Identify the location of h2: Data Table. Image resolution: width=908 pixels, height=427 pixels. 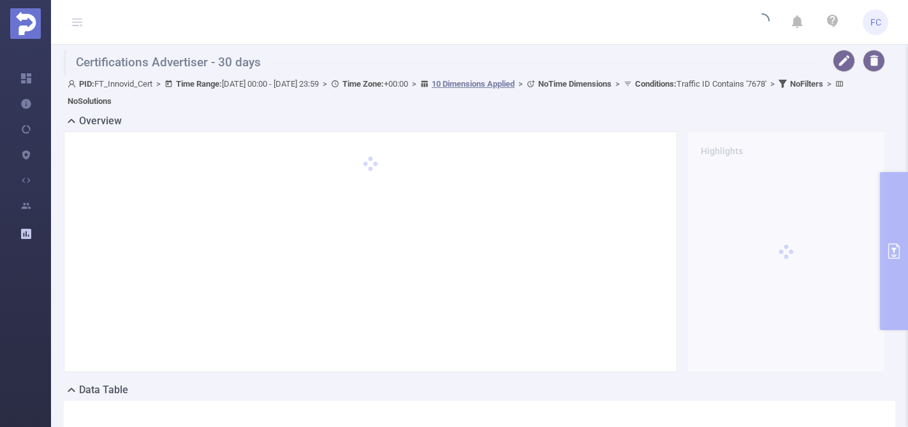
(103, 390).